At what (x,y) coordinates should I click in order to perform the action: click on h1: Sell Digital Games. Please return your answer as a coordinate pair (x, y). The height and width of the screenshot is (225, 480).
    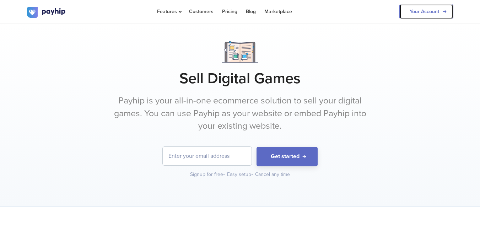
    Looking at the image, I should click on (240, 78).